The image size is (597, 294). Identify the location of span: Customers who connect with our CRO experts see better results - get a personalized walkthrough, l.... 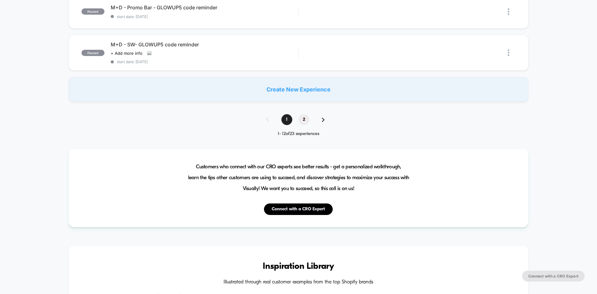
(299, 178).